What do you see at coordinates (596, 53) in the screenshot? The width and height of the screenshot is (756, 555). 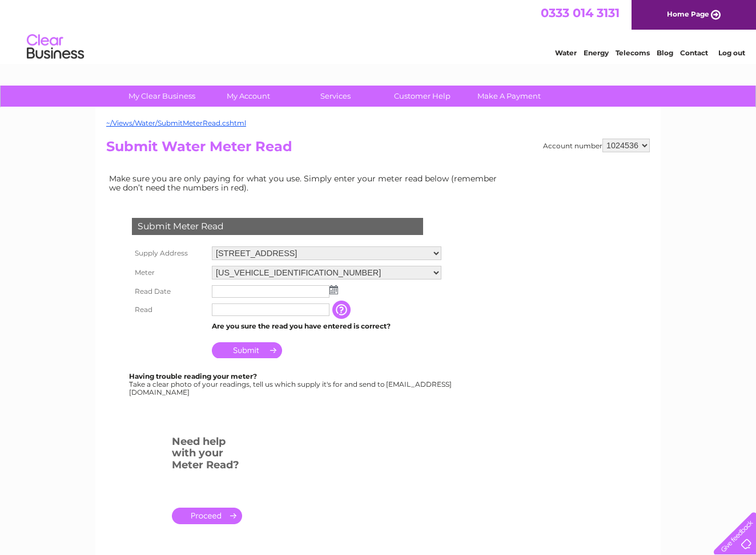 I see `a: Energy` at bounding box center [596, 53].